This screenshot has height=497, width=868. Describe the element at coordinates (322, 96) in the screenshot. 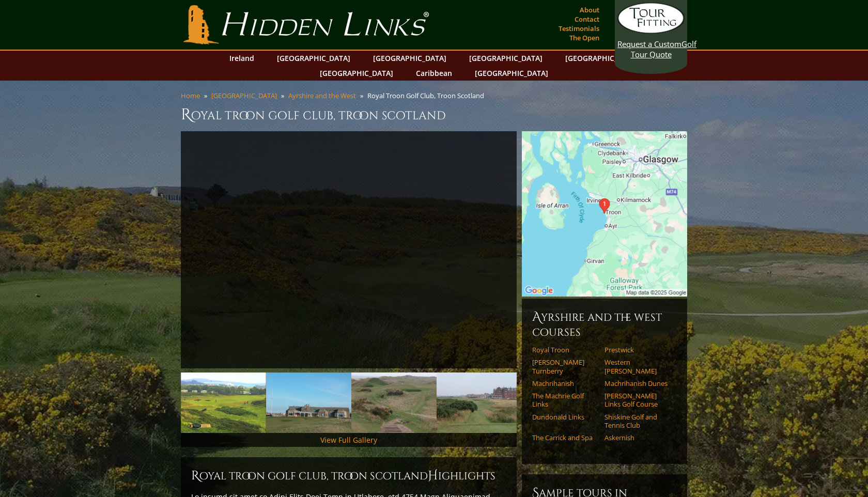

I see `a: Ayrshire and the West` at that location.